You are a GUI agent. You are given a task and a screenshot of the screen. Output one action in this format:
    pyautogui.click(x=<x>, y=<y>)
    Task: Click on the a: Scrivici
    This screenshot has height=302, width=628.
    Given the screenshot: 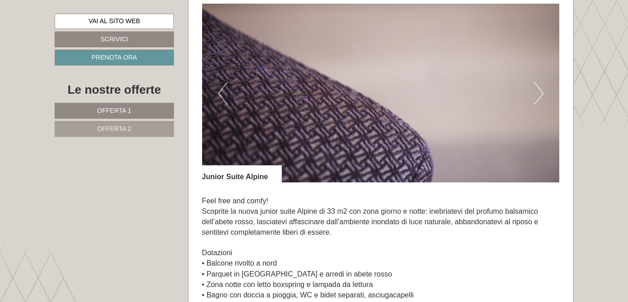 What is the action you would take?
    pyautogui.click(x=114, y=39)
    